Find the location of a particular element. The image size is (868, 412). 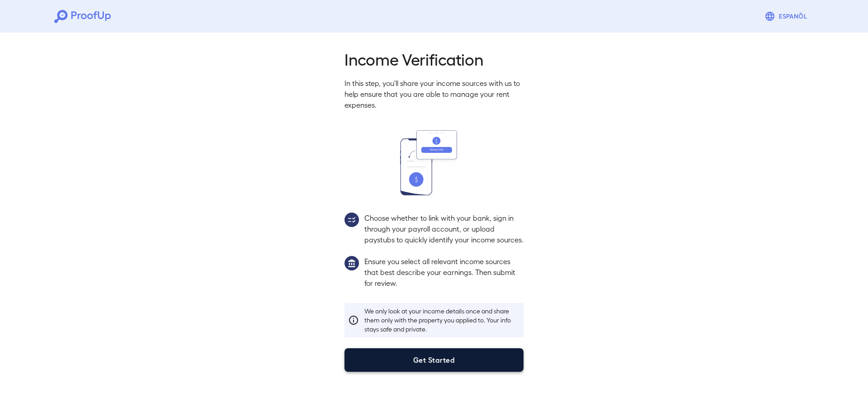

p: We only look at your income details once and share them only with the property you applied to. Yo... is located at coordinates (442, 320).